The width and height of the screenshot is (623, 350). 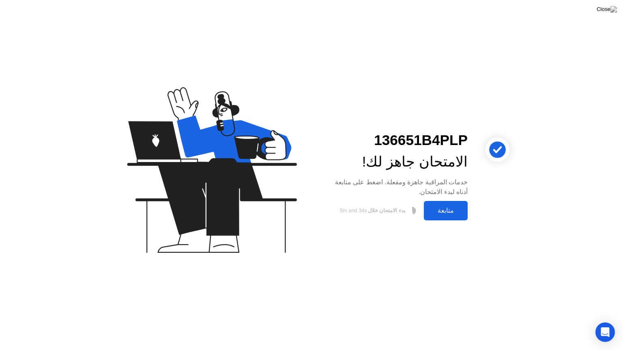 I want to click on button: متابعة, so click(x=446, y=211).